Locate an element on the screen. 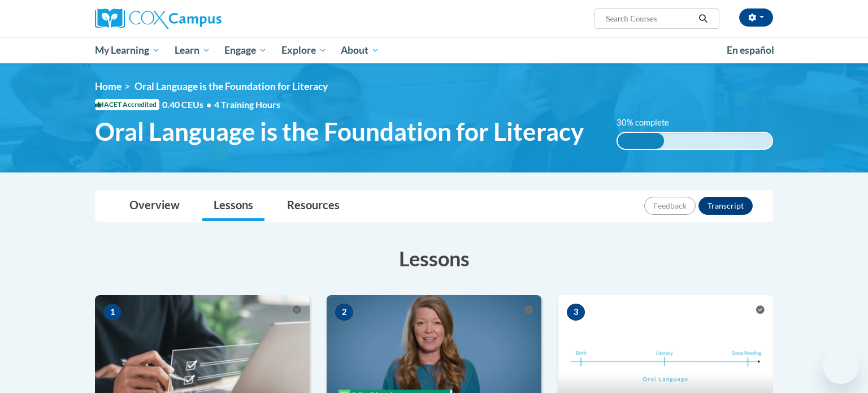 This screenshot has height=393, width=868. span: Learn is located at coordinates (192, 50).